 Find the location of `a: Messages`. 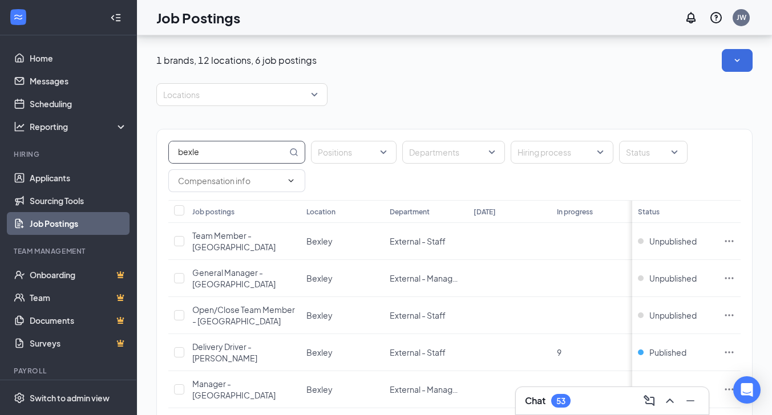

a: Messages is located at coordinates (78, 81).